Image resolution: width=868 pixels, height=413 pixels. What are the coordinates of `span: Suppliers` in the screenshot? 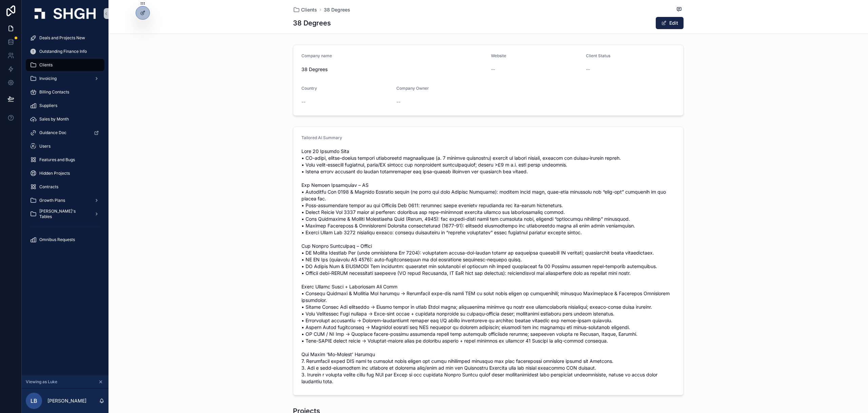 It's located at (48, 105).